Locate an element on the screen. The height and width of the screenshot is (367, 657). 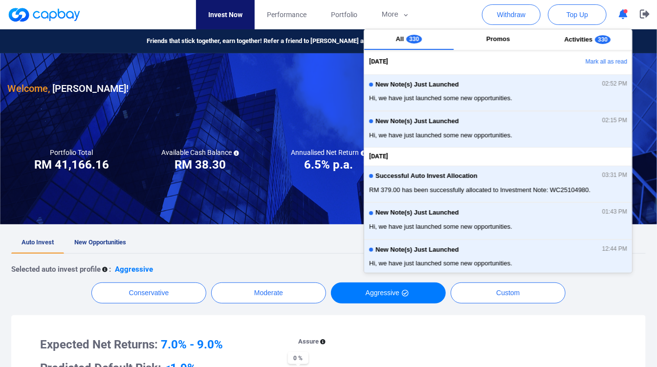
span: 03:31 PM is located at coordinates (614, 175).